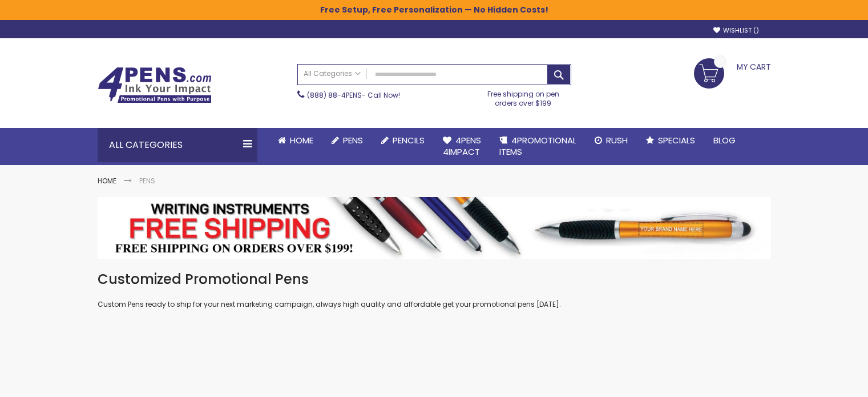  What do you see at coordinates (434, 290) in the screenshot?
I see `div: Custom Pens ready to ship for your next marketing campaign, always high quality and affordable ge...` at bounding box center [434, 290].